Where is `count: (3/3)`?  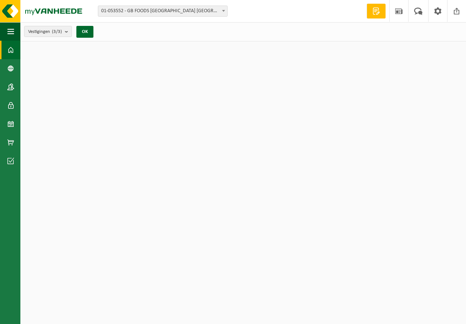
count: (3/3) is located at coordinates (57, 31).